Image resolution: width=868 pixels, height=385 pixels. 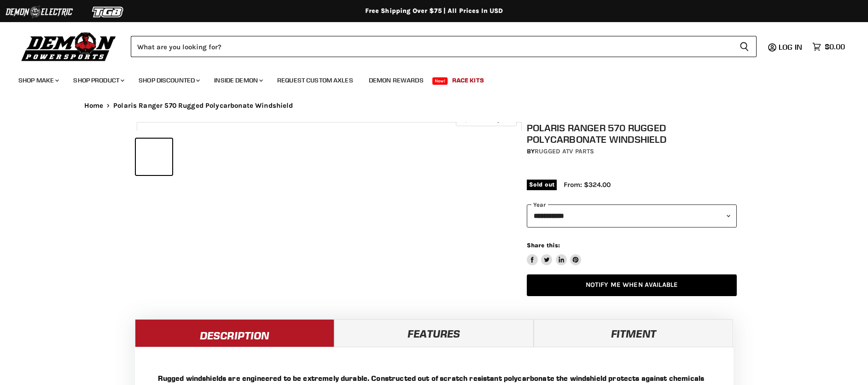 I want to click on span: New!, so click(x=440, y=81).